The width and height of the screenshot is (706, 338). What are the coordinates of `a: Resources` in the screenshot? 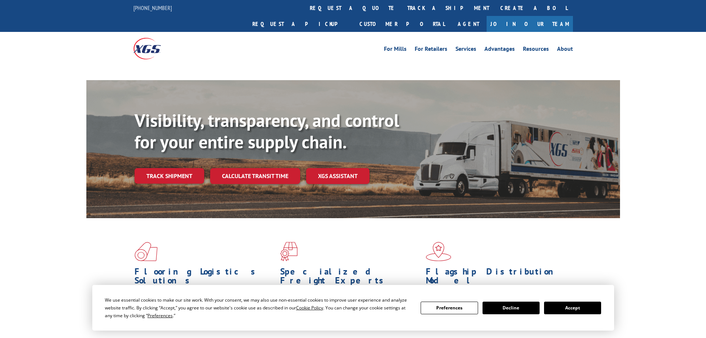 It's located at (536, 50).